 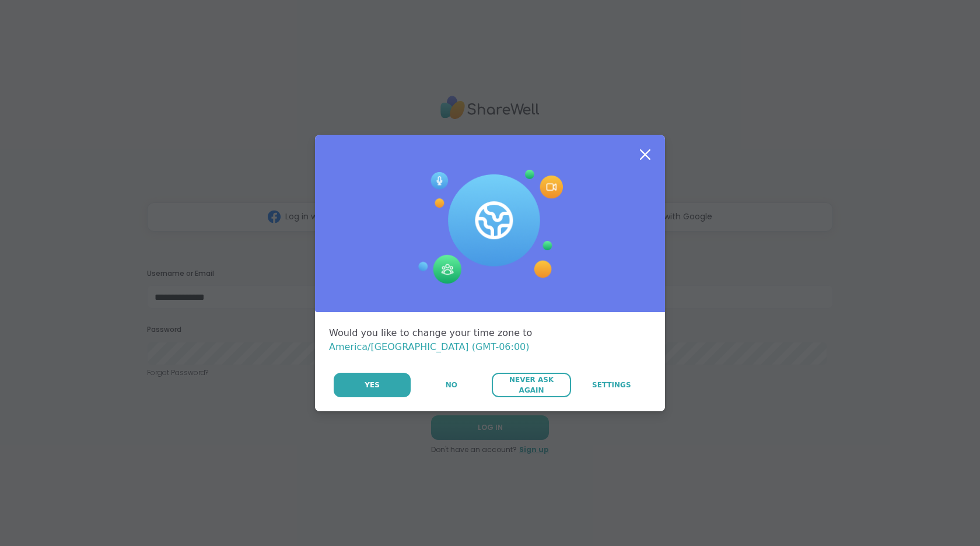 I want to click on span: Never Ask Again, so click(x=531, y=385).